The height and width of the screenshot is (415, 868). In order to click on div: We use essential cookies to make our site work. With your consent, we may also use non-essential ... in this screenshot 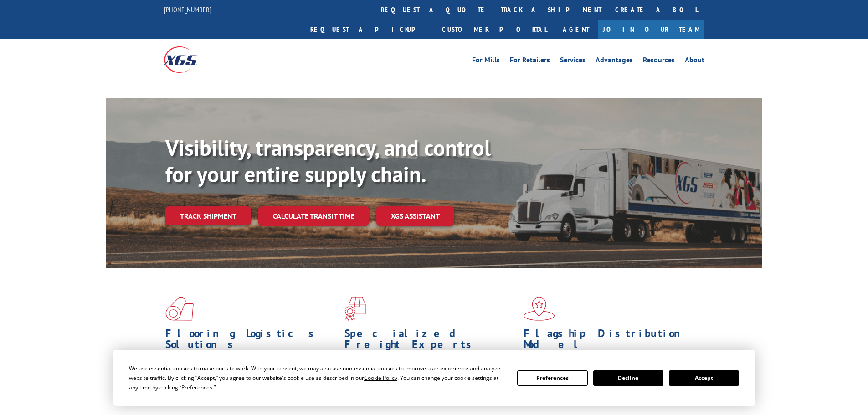, I will do `click(318, 377)`.